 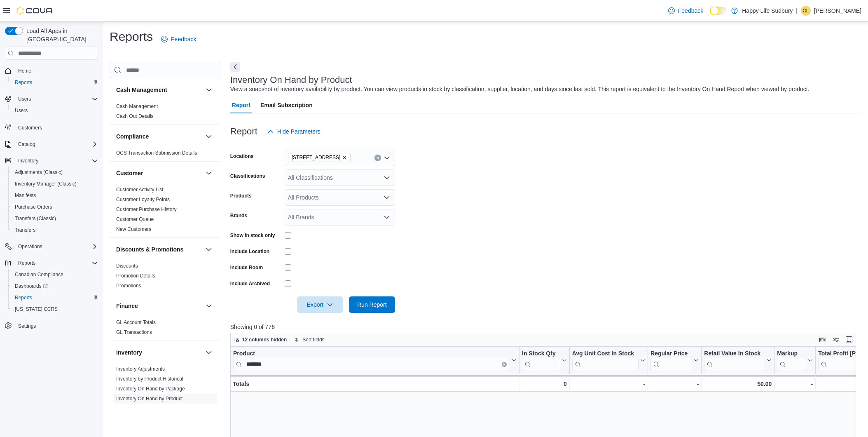 I want to click on button: Users, so click(x=51, y=99).